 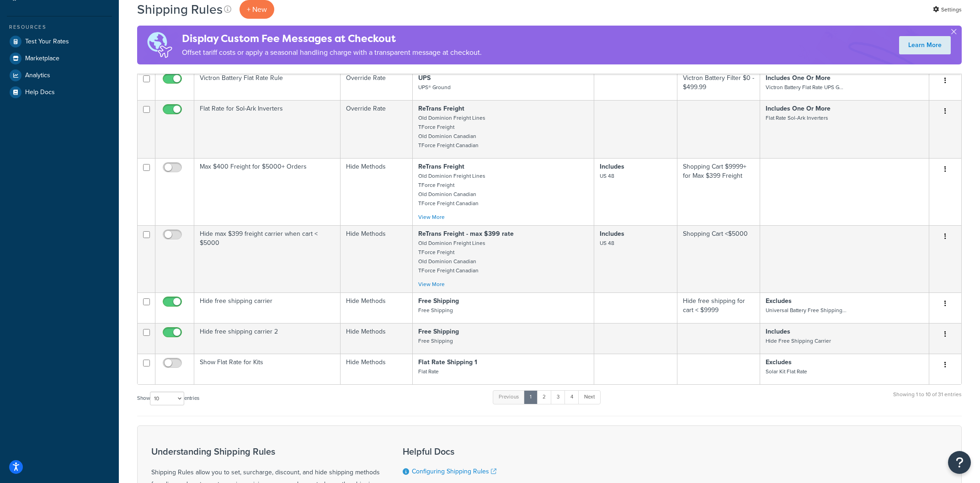 What do you see at coordinates (59, 42) in the screenshot?
I see `li: Test Your Rates` at bounding box center [59, 42].